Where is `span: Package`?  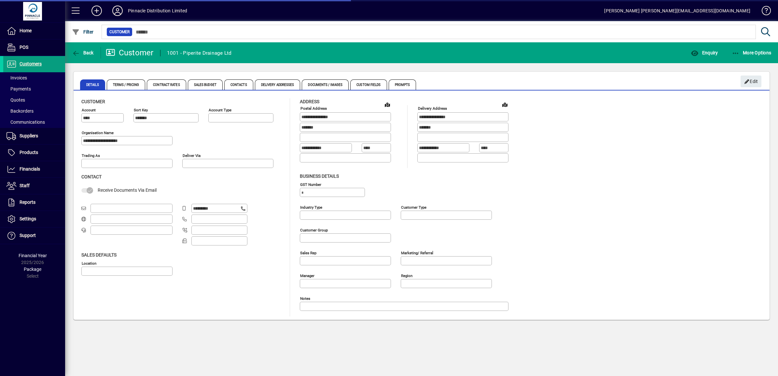
span: Package is located at coordinates (33, 269).